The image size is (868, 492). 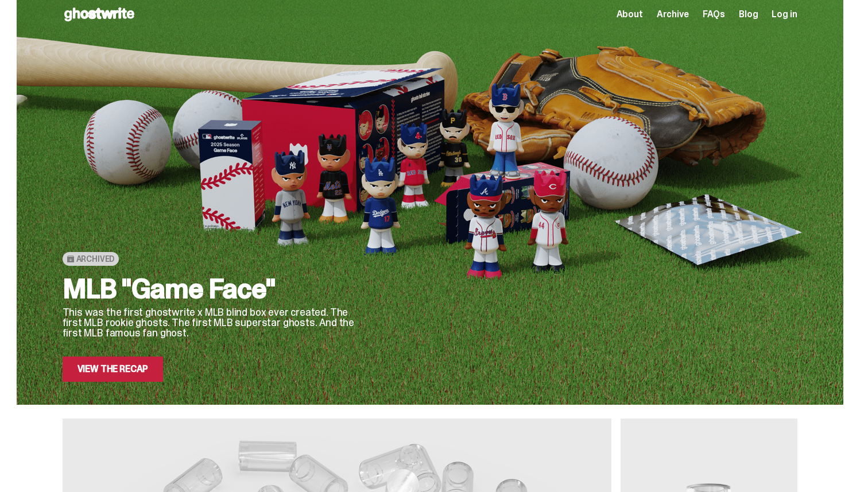 I want to click on p: This was the first ghostwrite x MLB blind box ever created. The first MLB rookie ghosts. The firs..., so click(x=212, y=323).